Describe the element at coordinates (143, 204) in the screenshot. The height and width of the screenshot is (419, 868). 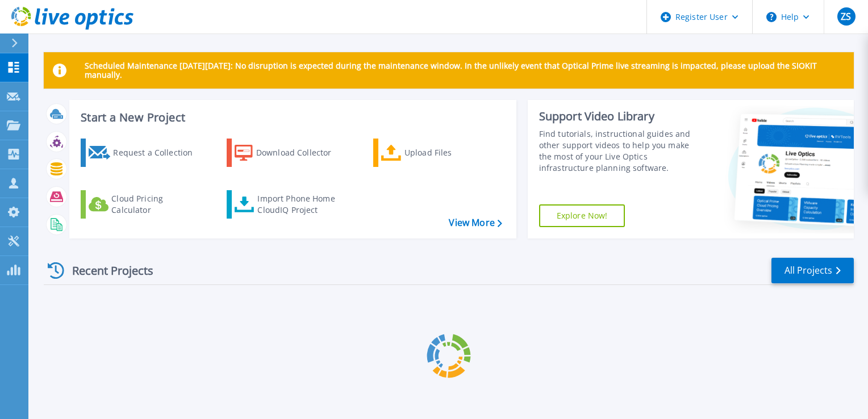
I see `a: Cloud Pricing Calculator` at that location.